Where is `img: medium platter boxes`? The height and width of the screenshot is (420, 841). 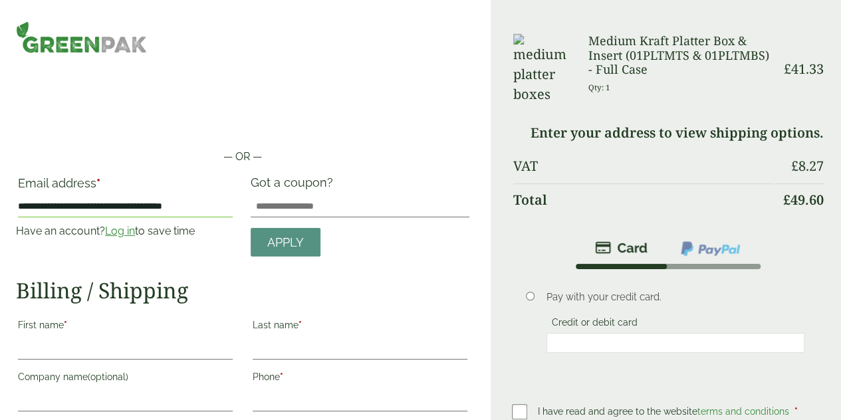
img: medium platter boxes is located at coordinates (542, 69).